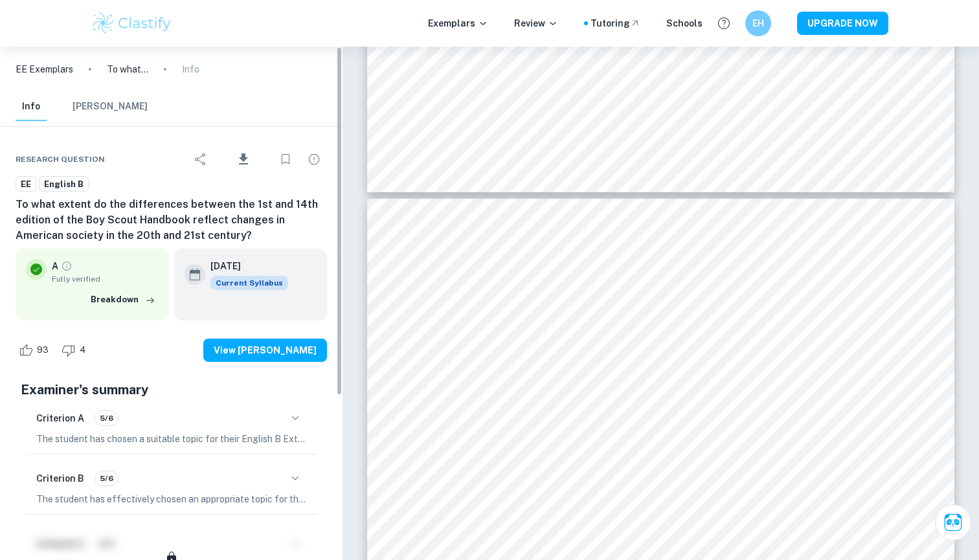 The height and width of the screenshot is (560, 979). What do you see at coordinates (61, 479) in the screenshot?
I see `h6: Criterion B` at bounding box center [61, 479].